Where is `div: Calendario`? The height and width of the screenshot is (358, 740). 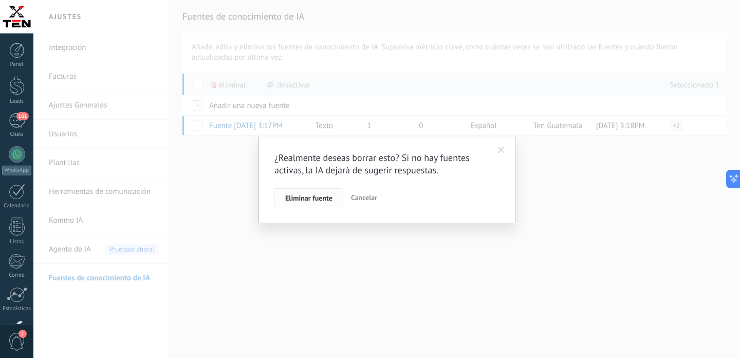 div: Calendario is located at coordinates (17, 206).